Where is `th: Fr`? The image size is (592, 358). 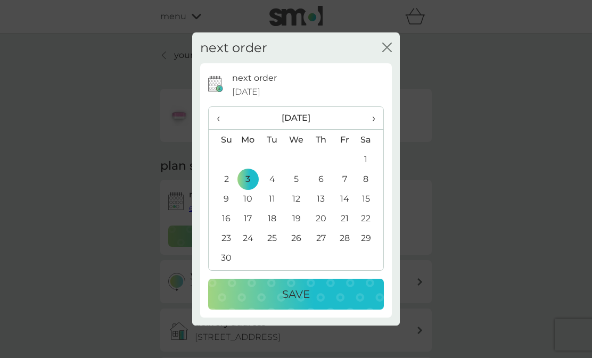 th: Fr is located at coordinates (344, 140).